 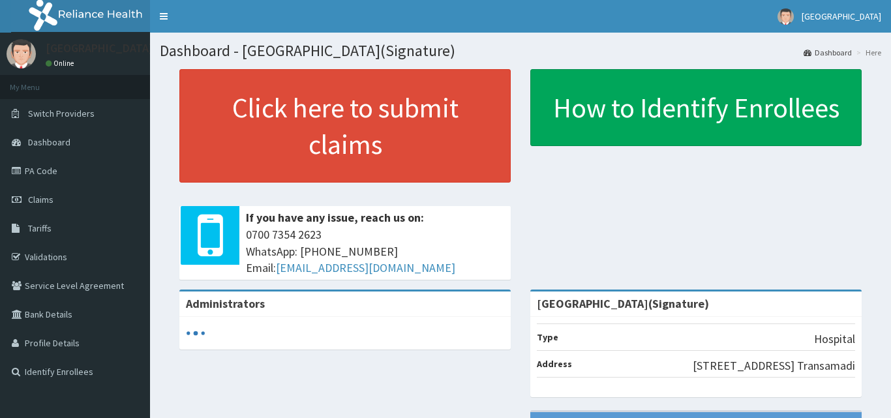 What do you see at coordinates (225, 303) in the screenshot?
I see `b: Administrators` at bounding box center [225, 303].